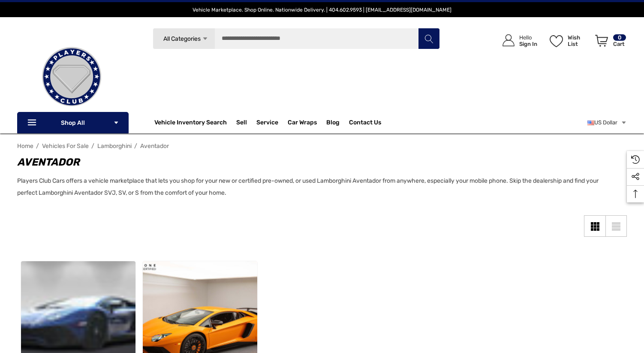 The image size is (644, 353). I want to click on a: Lamborghini, so click(114, 146).